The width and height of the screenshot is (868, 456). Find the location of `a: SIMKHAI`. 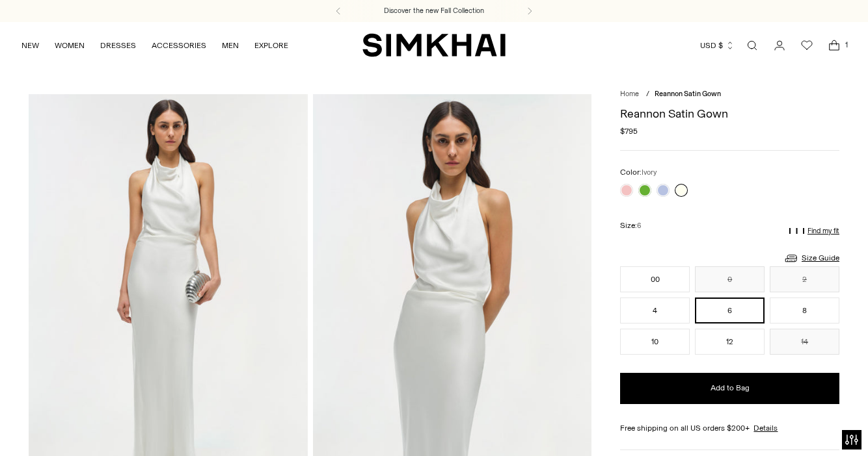

a: SIMKHAI is located at coordinates (434, 45).